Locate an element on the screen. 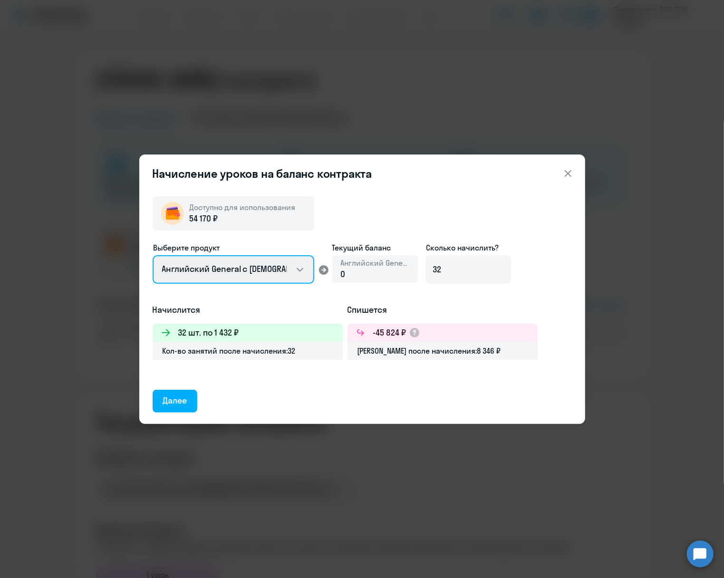 This screenshot has height=578, width=724. h3: 32 шт. по 1 432 ₽ is located at coordinates (208, 333).